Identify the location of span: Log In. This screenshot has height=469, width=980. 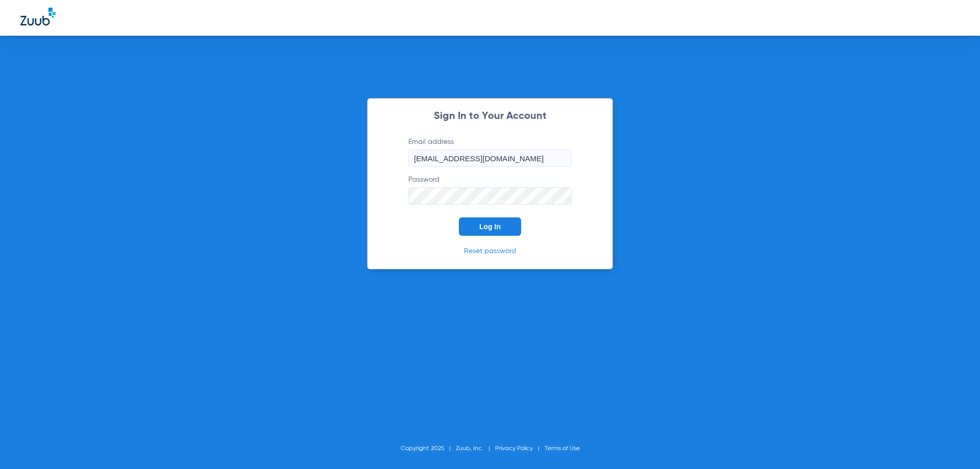
(490, 227).